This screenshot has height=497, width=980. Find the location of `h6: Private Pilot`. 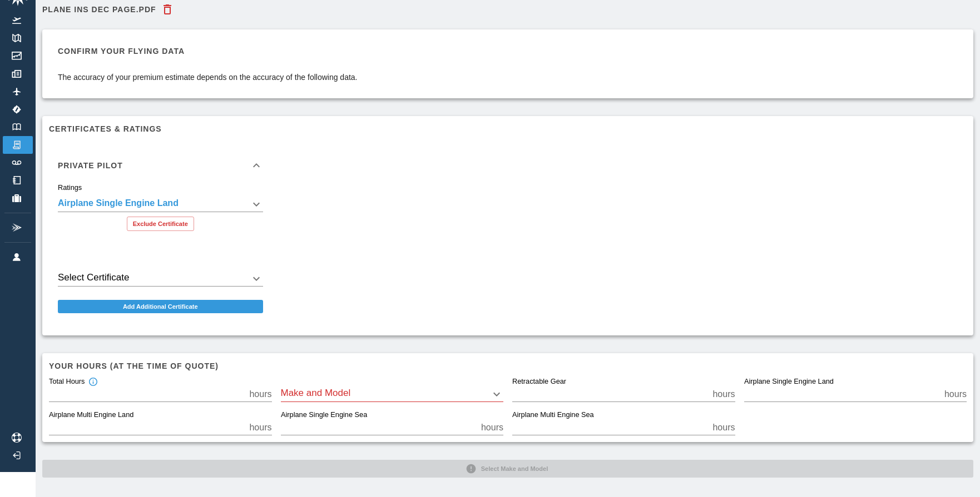

h6: Private Pilot is located at coordinates (90, 166).